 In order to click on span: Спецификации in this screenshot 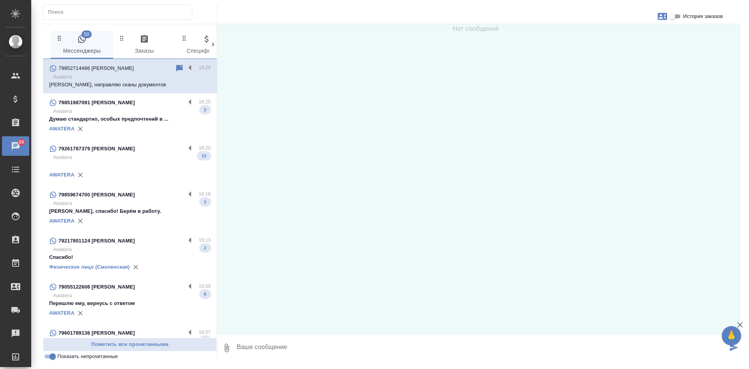, I will do `click(207, 45)`.